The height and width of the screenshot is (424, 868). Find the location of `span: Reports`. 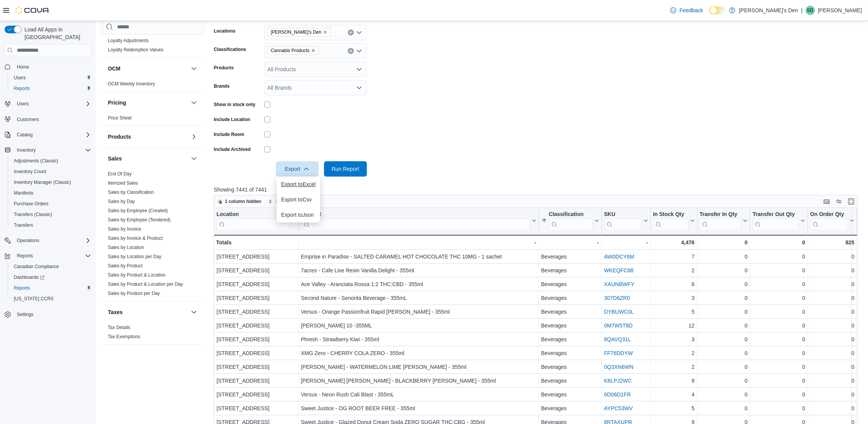

span: Reports is located at coordinates (25, 256).